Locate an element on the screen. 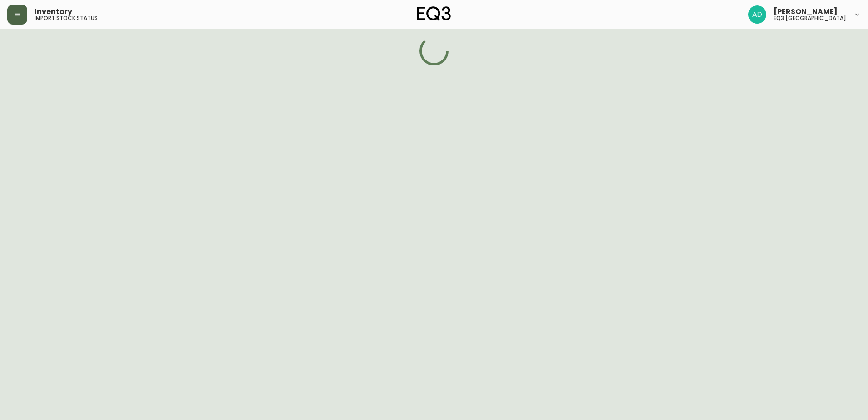 The width and height of the screenshot is (868, 420). img: logo is located at coordinates (434, 14).